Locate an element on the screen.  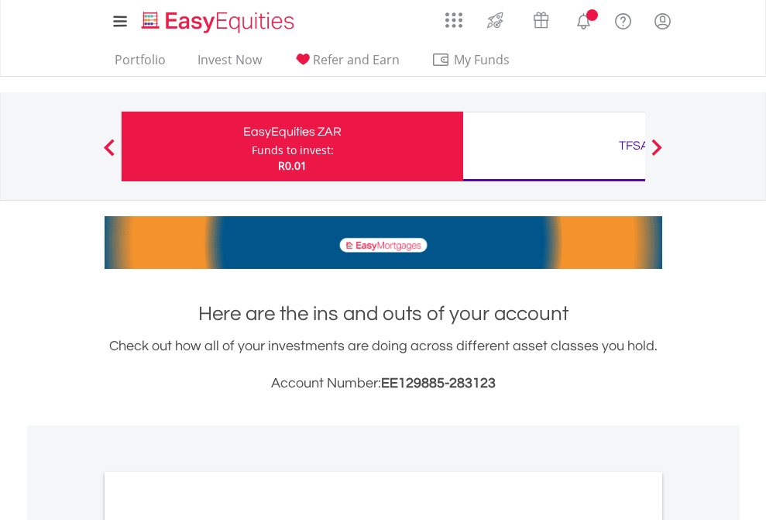
a: FAQ's and Support is located at coordinates (623, 19).